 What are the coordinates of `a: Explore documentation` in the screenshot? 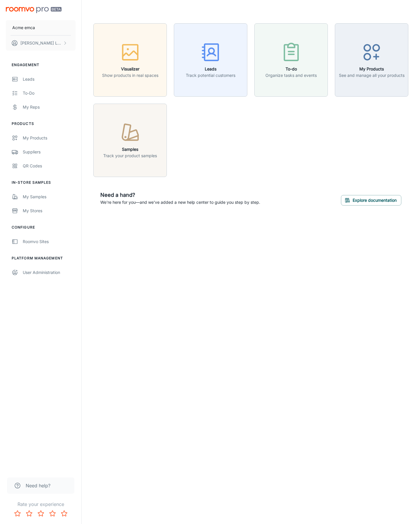 It's located at (371, 200).